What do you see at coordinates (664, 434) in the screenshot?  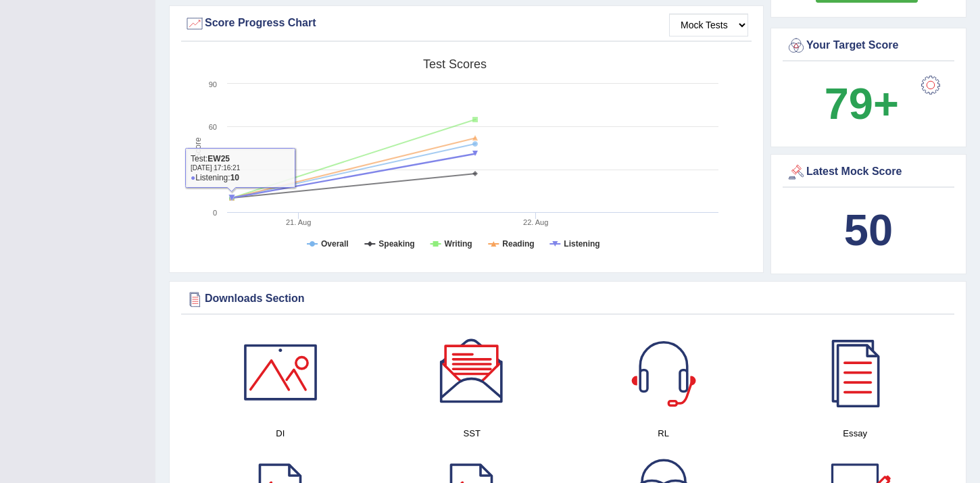 I see `h4: RL` at bounding box center [664, 434].